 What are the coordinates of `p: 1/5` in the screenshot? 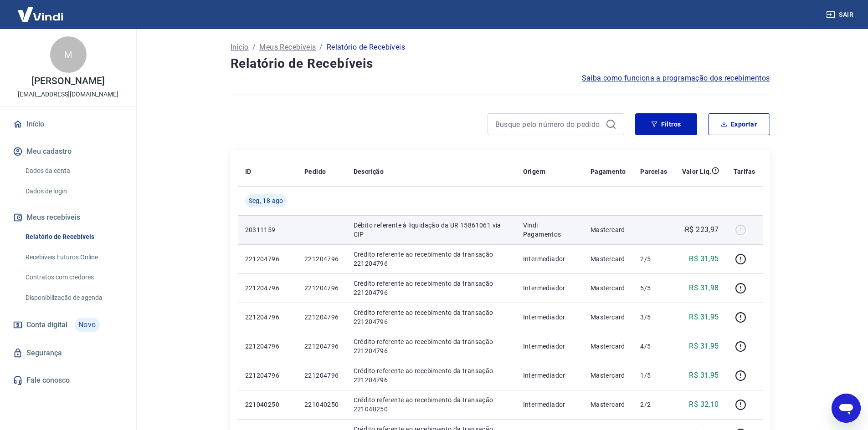 It's located at (653, 376).